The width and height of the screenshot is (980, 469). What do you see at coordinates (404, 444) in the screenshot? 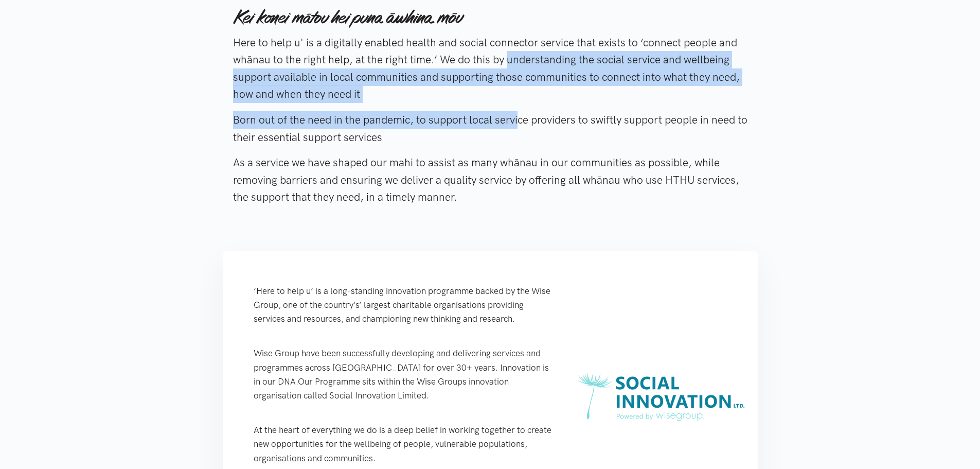
I see `p: At the heart of everything we do is a deep belief in working together to create new opportunities...` at bounding box center [404, 444].